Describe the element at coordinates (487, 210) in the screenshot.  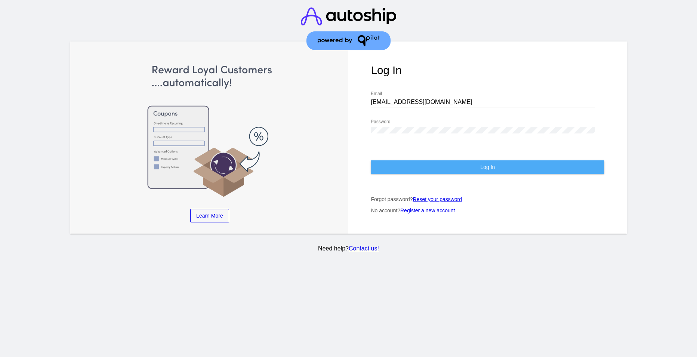
I see `p: No account?` at that location.